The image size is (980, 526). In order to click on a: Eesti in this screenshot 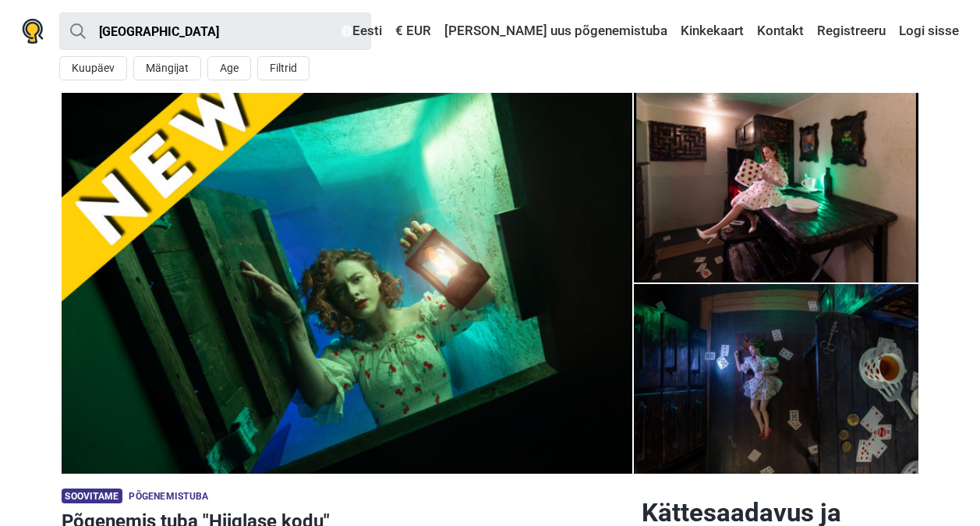, I will do `click(362, 31)`.